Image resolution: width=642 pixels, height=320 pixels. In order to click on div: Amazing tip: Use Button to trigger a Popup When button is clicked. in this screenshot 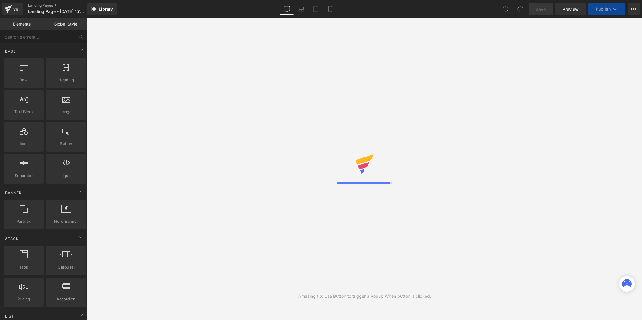, I will do `click(364, 296)`.